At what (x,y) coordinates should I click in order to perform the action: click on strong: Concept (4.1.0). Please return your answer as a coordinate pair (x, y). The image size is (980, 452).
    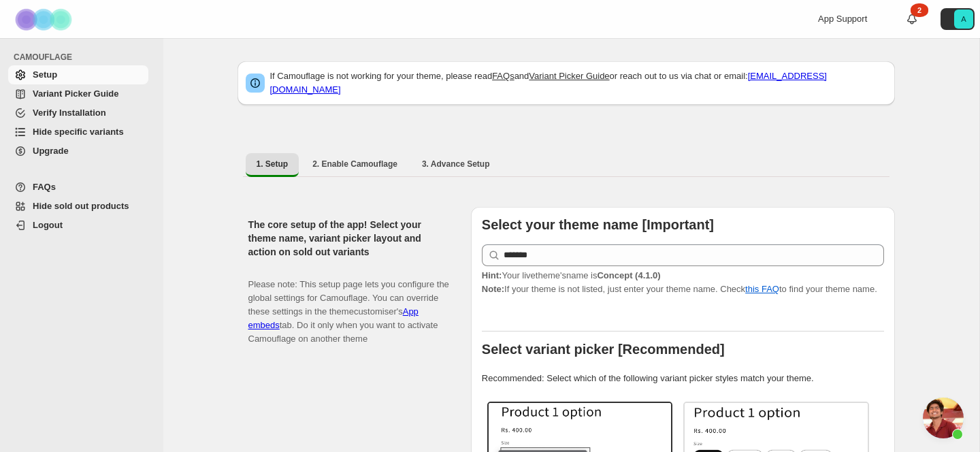
    Looking at the image, I should click on (628, 275).